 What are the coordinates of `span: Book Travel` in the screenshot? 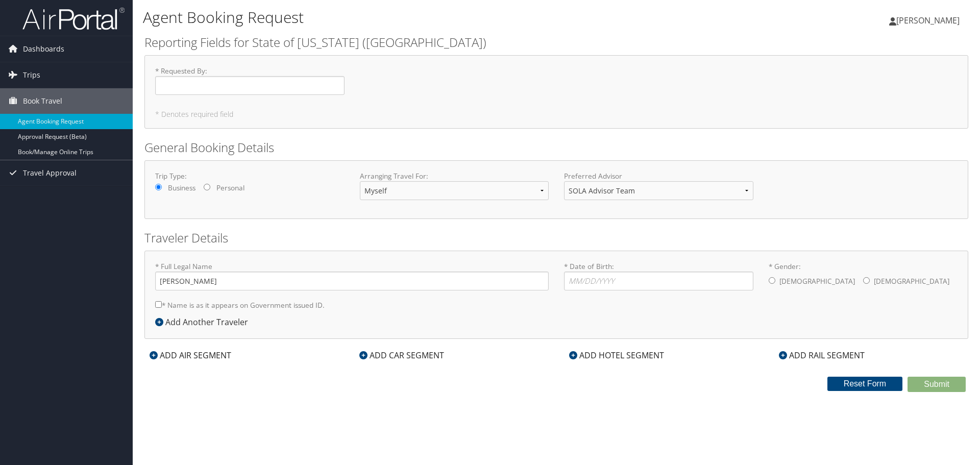 It's located at (43, 101).